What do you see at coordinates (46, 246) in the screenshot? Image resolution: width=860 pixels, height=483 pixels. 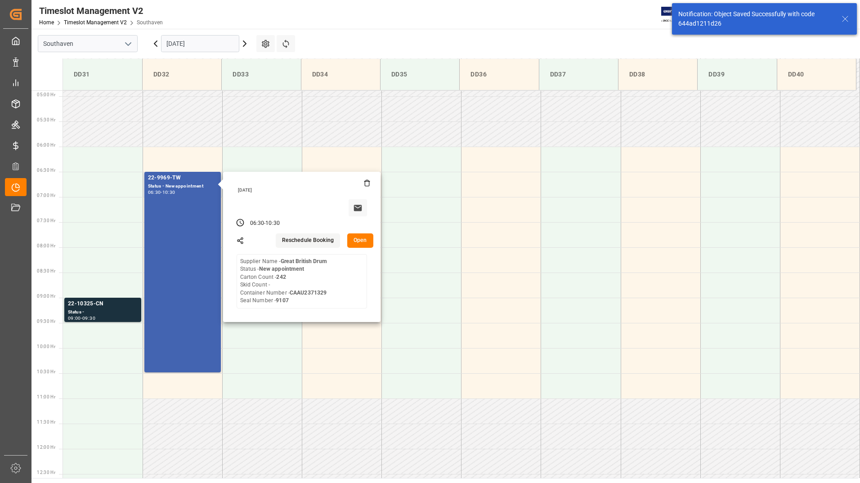 I see `span: 08:00 Hr` at bounding box center [46, 246].